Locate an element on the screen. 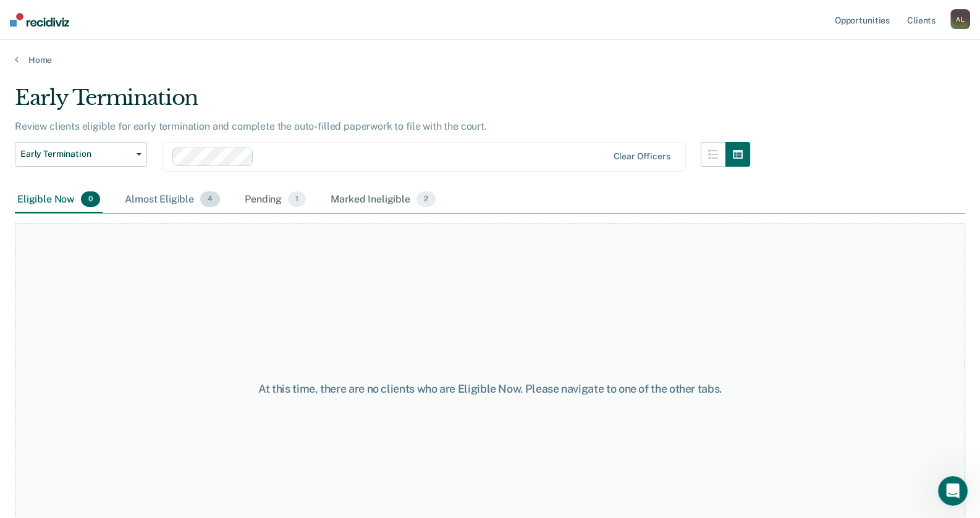 The width and height of the screenshot is (980, 518). span: 0 is located at coordinates (90, 199).